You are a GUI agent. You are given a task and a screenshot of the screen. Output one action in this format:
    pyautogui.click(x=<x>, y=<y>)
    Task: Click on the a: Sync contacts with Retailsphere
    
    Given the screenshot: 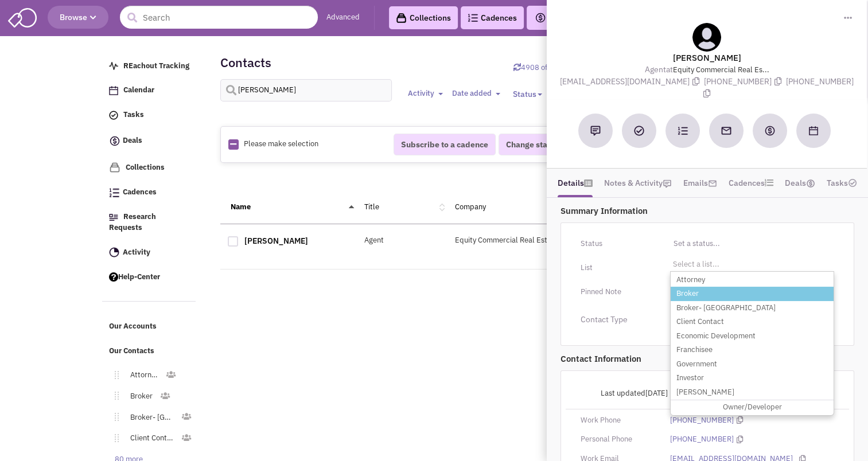 What is the action you would take?
    pyautogui.click(x=556, y=67)
    